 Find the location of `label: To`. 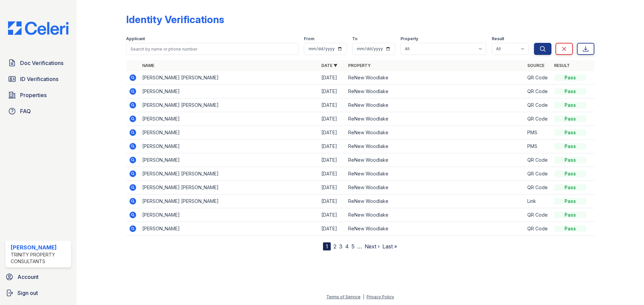

label: To is located at coordinates (355, 39).